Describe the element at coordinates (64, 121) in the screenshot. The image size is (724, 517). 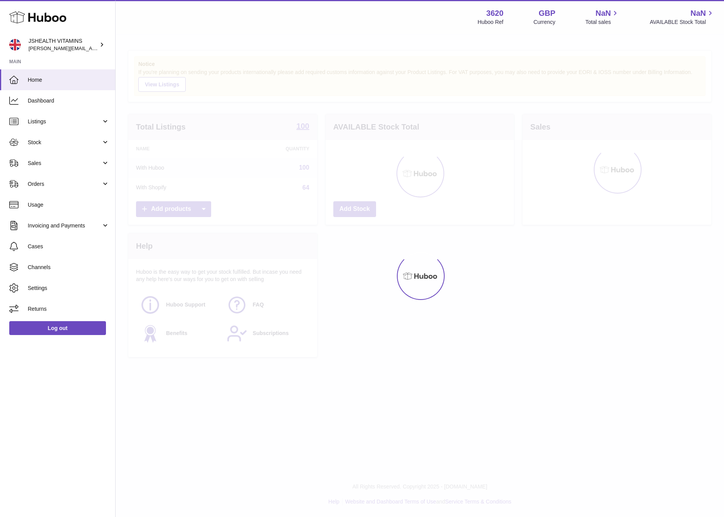
I see `span: Listings` at that location.